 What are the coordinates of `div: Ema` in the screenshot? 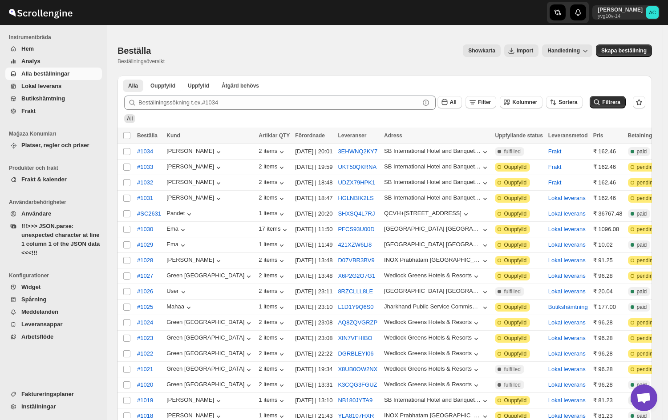 It's located at (177, 230).